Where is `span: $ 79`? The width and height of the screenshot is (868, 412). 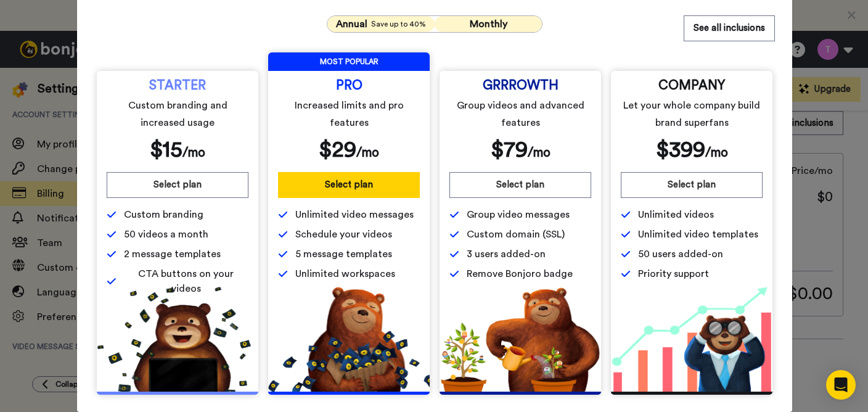
span: $ 79 is located at coordinates (509, 150).